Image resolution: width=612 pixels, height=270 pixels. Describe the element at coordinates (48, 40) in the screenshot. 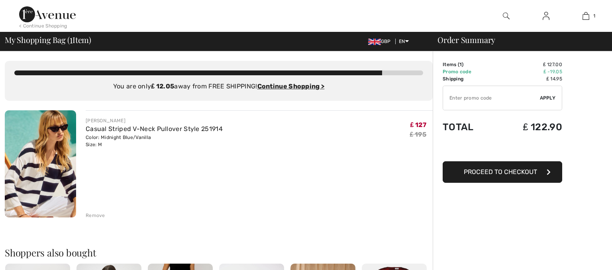

I see `span: My Shopping Bag ( Item)` at that location.